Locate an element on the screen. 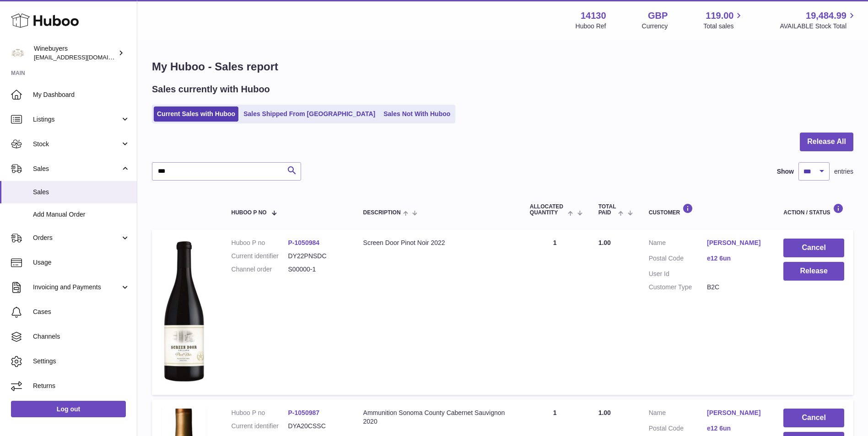  span: Usage is located at coordinates (81, 262).